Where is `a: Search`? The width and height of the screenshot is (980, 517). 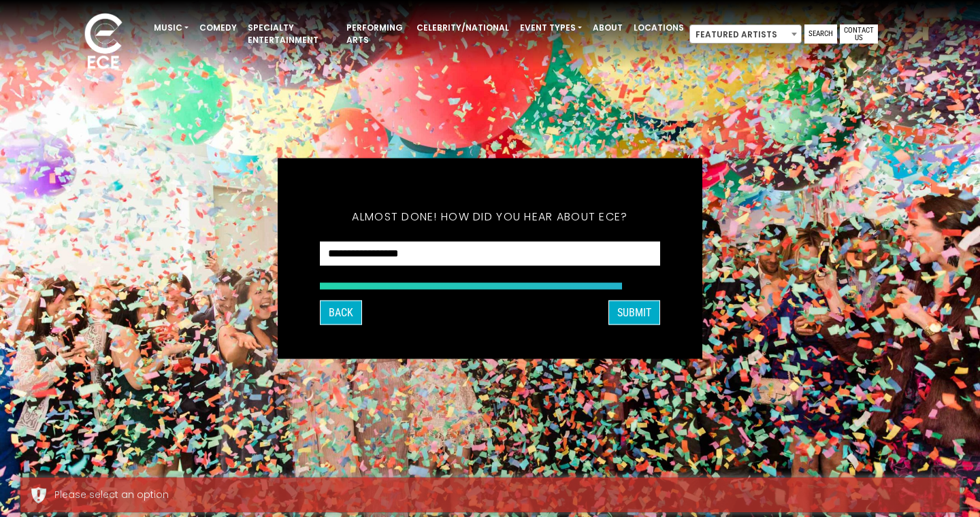 a: Search is located at coordinates (821, 34).